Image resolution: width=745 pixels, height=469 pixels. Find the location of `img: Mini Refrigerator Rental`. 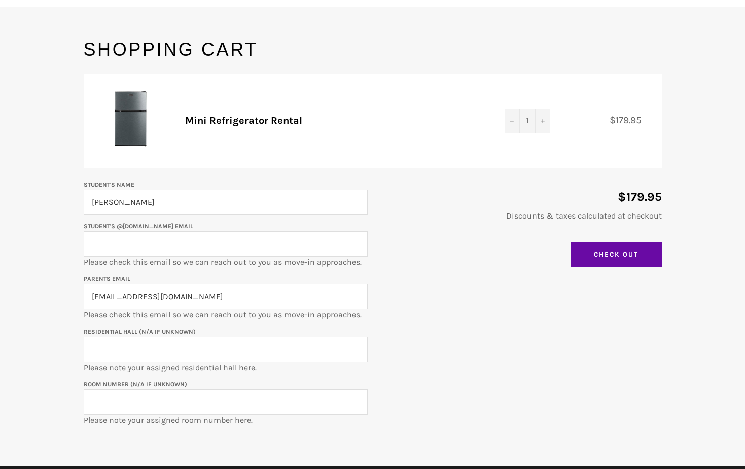

img: Mini Refrigerator Rental is located at coordinates (129, 119).